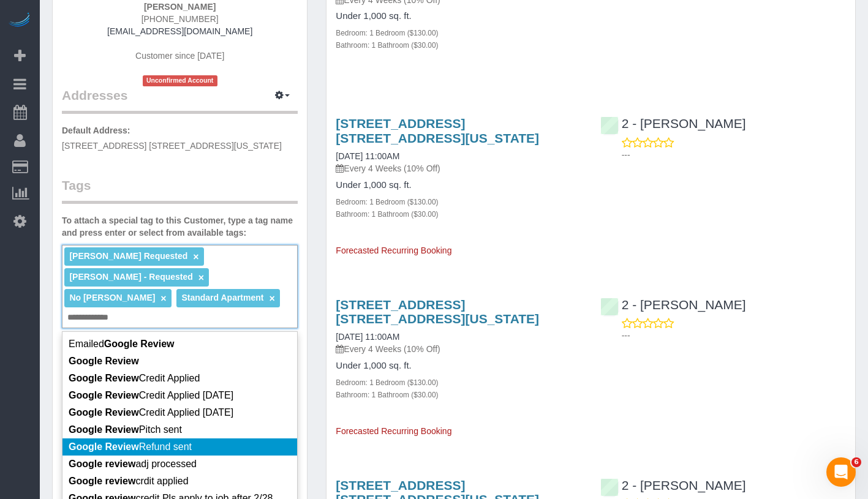  Describe the element at coordinates (19, 21) in the screenshot. I see `img: Automaid Logo` at that location.